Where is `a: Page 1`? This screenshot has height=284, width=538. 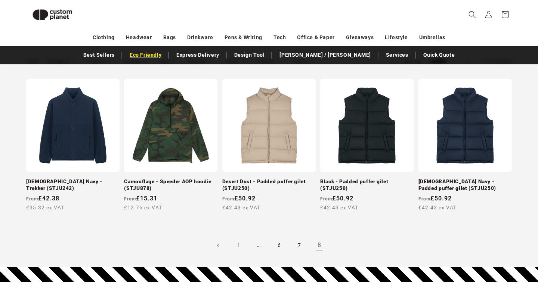
a: Page 1 is located at coordinates (239, 246).